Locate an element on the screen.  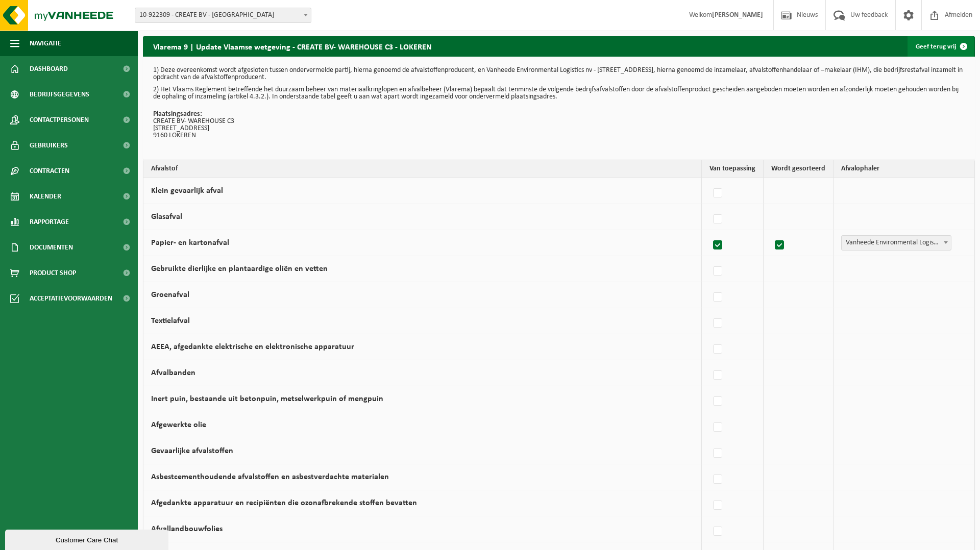
span: Gebruikers is located at coordinates (48, 145).